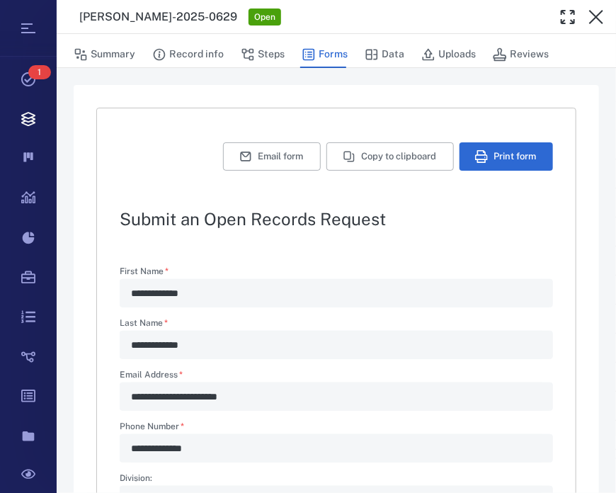 This screenshot has height=493, width=616. I want to click on label: Phone Number, so click(336, 428).